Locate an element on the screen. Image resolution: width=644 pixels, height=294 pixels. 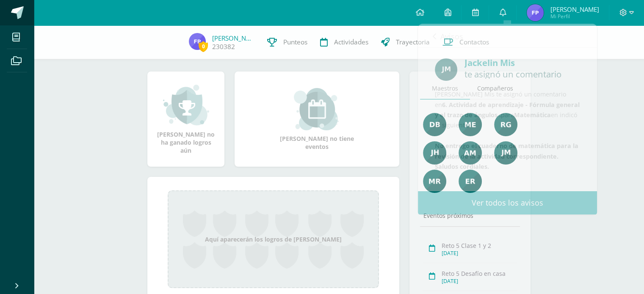
b: No entrego el cuaderno de matemática para la revisión de la actividad correspondiente. Saludos co... is located at coordinates (506, 156).